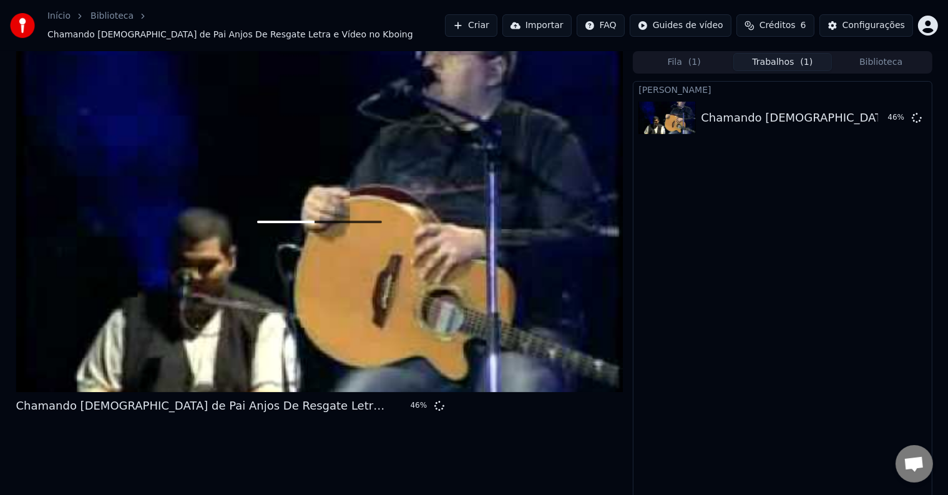 The width and height of the screenshot is (948, 495). Describe the element at coordinates (59, 16) in the screenshot. I see `a: Início` at that location.